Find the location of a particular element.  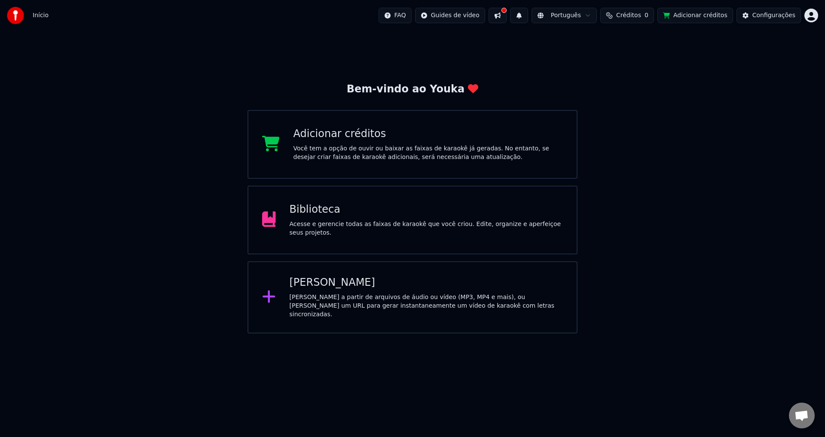

div: Adicionar créditos is located at coordinates (429, 134).